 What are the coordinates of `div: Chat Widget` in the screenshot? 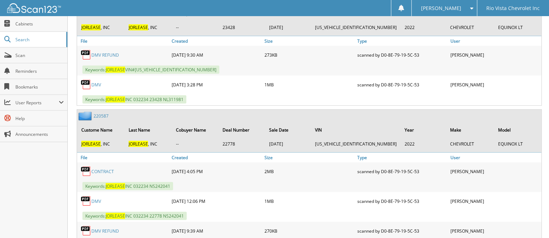 It's located at (531, 221).